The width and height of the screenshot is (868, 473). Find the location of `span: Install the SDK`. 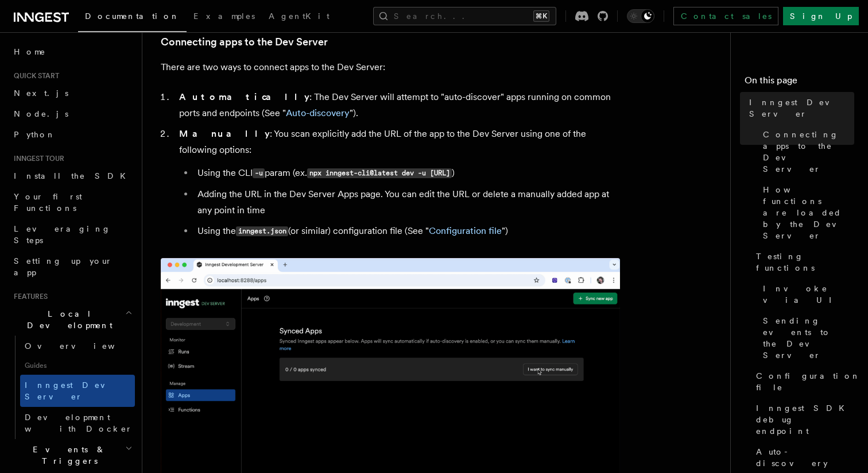

span: Install the SDK is located at coordinates (73, 176).